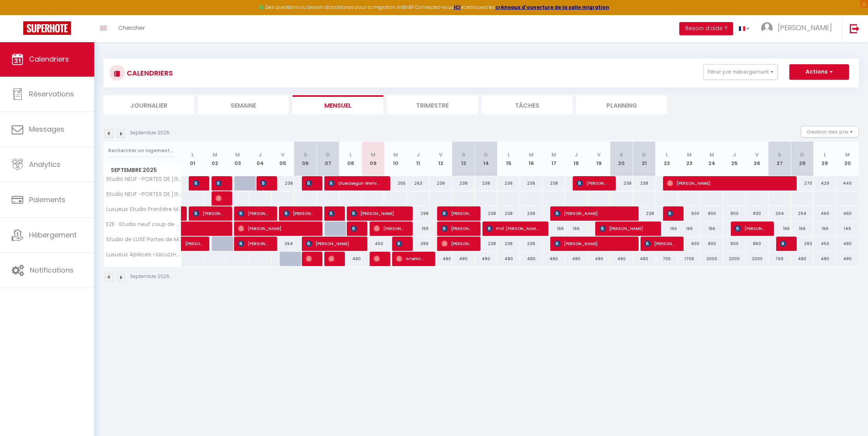 The width and height of the screenshot is (868, 436). What do you see at coordinates (825, 158) in the screenshot?
I see `th: 29` at bounding box center [825, 158].